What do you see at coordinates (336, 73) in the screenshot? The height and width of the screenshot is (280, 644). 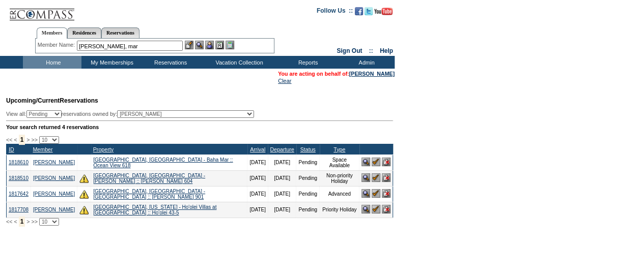 I see `span: You are acting on behalf of:` at bounding box center [336, 73].